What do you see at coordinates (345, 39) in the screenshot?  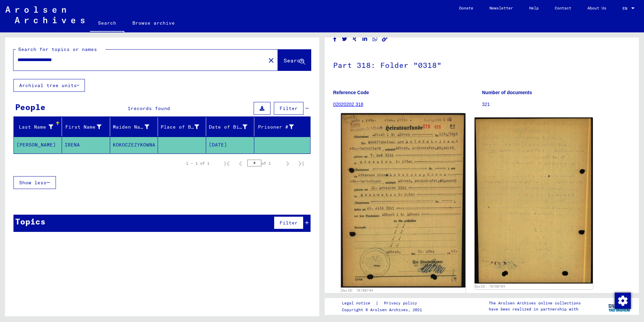 I see `button: Share on Twitter` at bounding box center [345, 39].